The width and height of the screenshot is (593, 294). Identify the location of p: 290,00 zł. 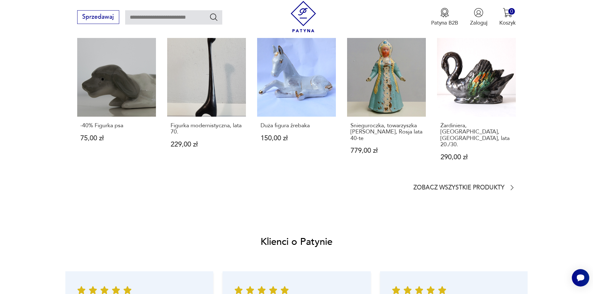
(476, 157).